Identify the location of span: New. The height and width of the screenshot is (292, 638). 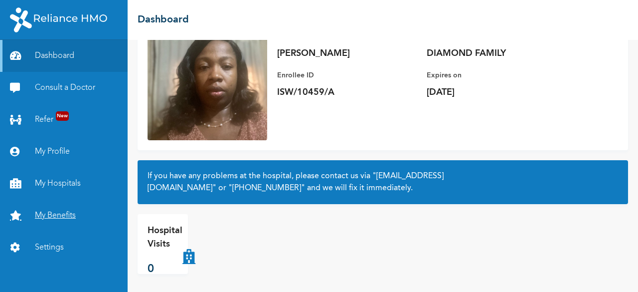
(62, 116).